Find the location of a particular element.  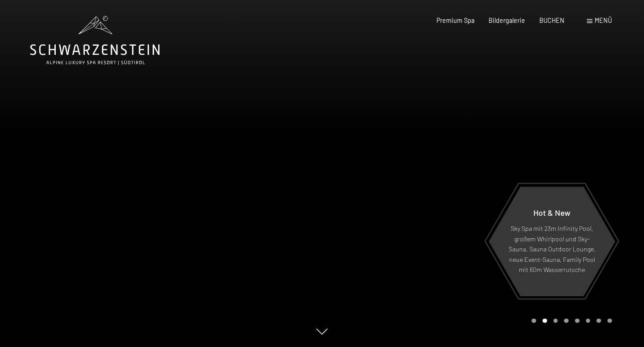

span: Hot & New is located at coordinates (552, 212).